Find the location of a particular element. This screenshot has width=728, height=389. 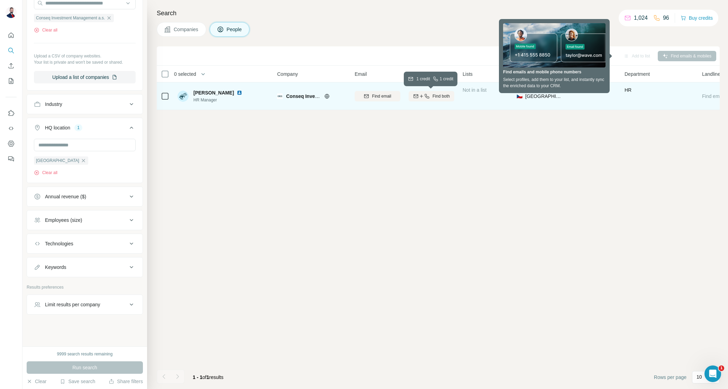

button: Quick start is located at coordinates (11, 35).